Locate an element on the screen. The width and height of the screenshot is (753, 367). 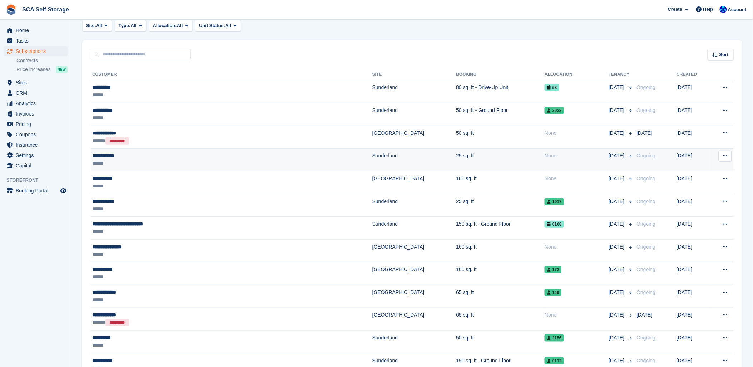
td: 150 sq. ft - Ground Floor is located at coordinates (500, 228).